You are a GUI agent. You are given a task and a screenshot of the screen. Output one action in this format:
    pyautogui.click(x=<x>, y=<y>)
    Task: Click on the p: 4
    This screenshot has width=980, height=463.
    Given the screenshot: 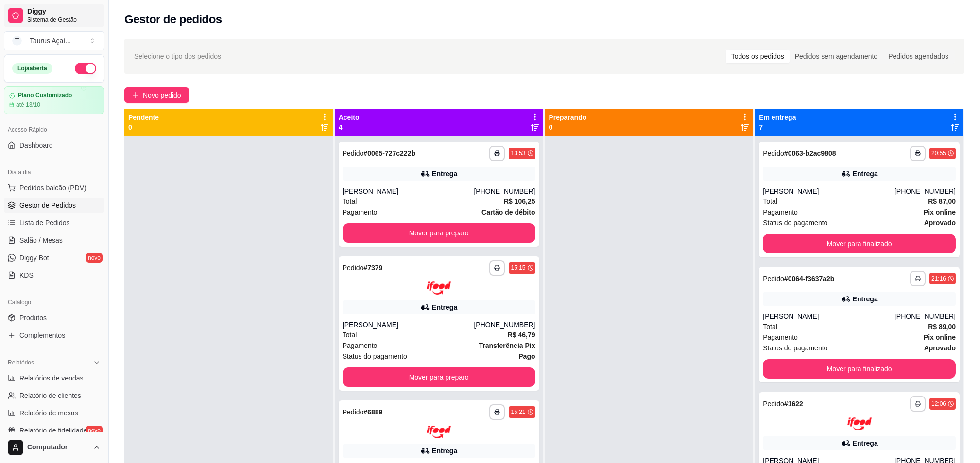 What is the action you would take?
    pyautogui.click(x=348, y=127)
    